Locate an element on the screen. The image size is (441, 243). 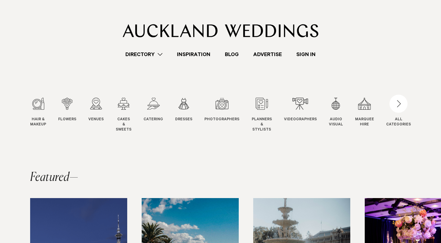
a: Audio Visual is located at coordinates (336, 112).